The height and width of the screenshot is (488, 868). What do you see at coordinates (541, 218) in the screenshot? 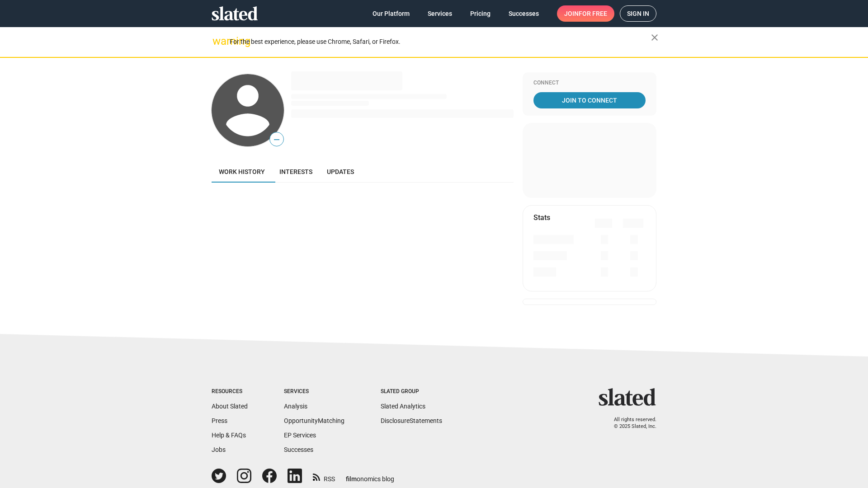
I see `mat-card-title: Stats` at bounding box center [541, 218].